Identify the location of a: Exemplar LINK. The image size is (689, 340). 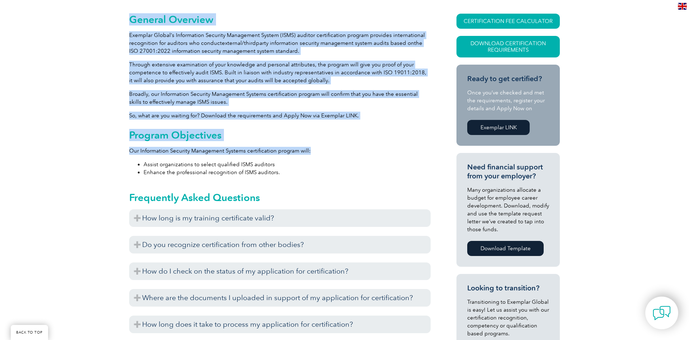
(499, 127).